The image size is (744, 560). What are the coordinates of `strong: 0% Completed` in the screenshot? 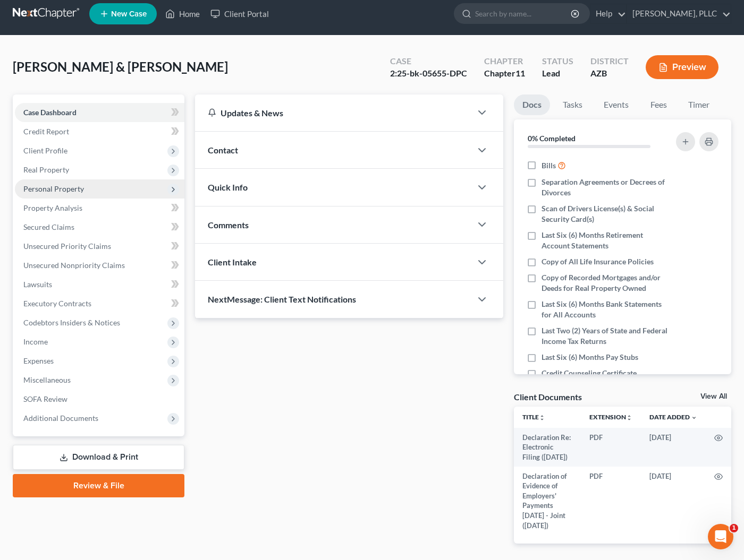 It's located at (552, 138).